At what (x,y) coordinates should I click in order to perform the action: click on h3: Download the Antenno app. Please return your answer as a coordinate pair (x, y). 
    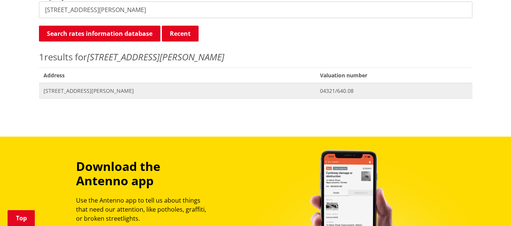
    Looking at the image, I should click on (144, 174).